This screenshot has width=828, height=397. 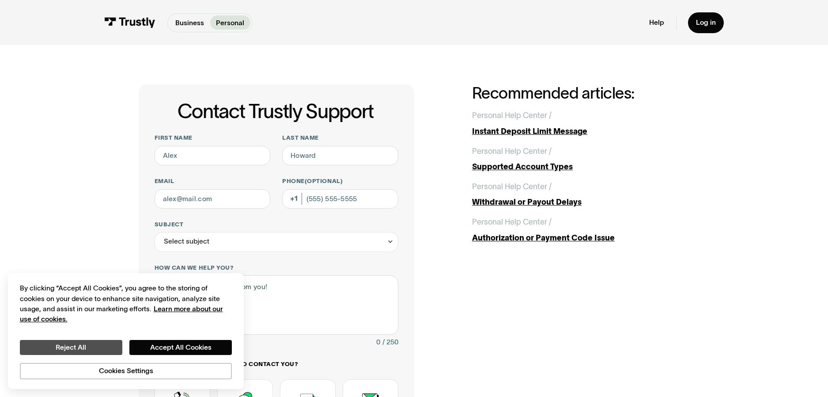 What do you see at coordinates (277, 364) in the screenshot?
I see `label: How would you like us to contact you?` at bounding box center [277, 364].